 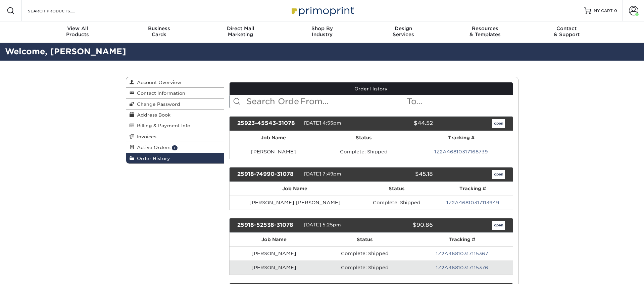 What do you see at coordinates (157, 104) in the screenshot?
I see `span: Change Password` at bounding box center [157, 104].